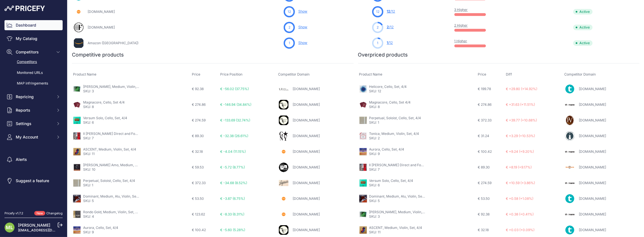  Describe the element at coordinates (34, 97) in the screenshot. I see `span: Repricing` at that location.